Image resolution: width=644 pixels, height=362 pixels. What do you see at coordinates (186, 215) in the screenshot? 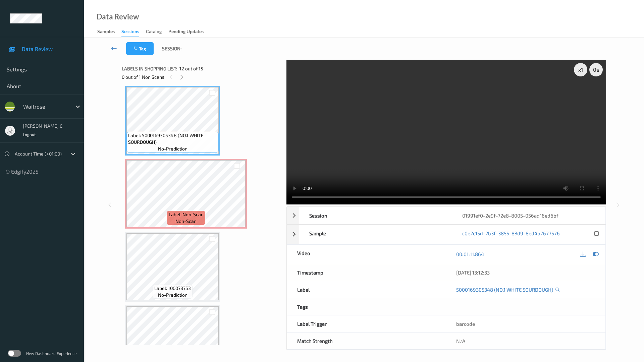
I see `span: Label: Non-Scan` at bounding box center [186, 215].